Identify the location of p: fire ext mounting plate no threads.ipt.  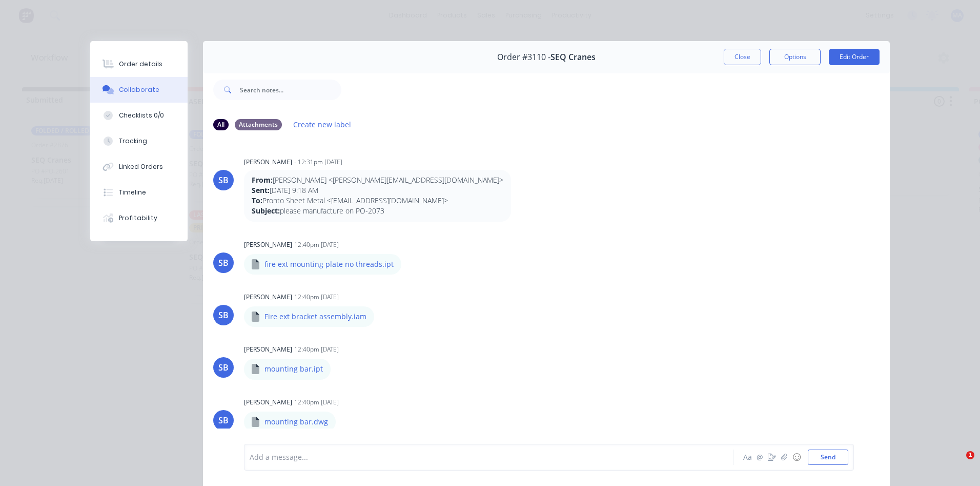
(329, 264).